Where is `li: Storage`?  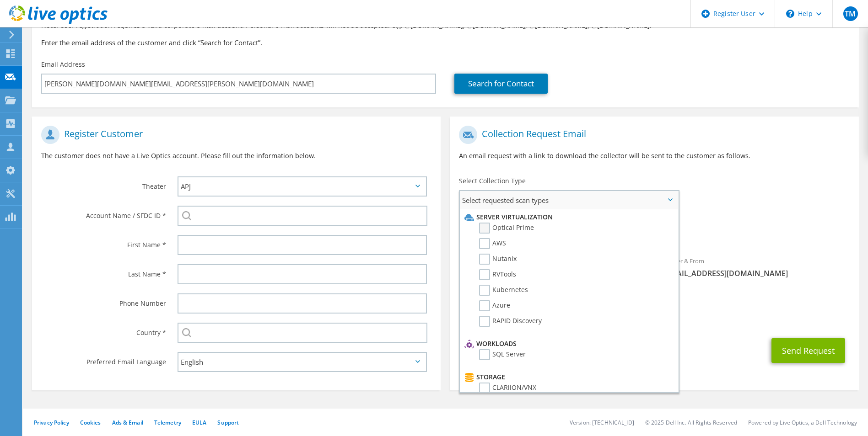 li: Storage is located at coordinates (567, 378).